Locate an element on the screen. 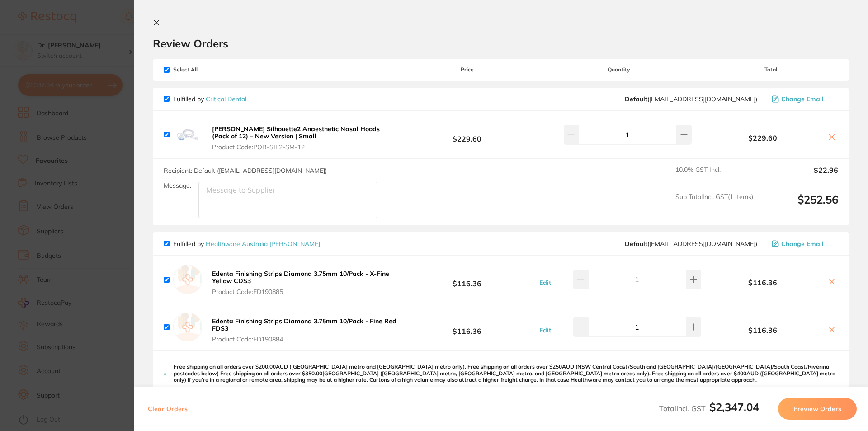 Image resolution: width=868 pixels, height=431 pixels. span: Product Code: POR-SIL2-SM-12 is located at coordinates (304, 147).